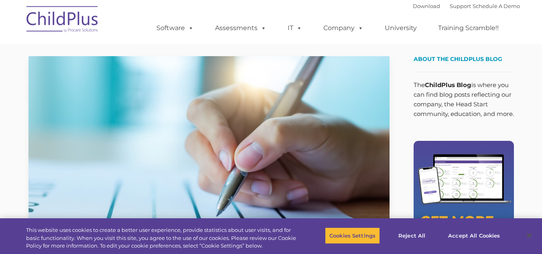 Image resolution: width=542 pixels, height=254 pixels. What do you see at coordinates (241, 28) in the screenshot?
I see `a: Assessments` at bounding box center [241, 28].